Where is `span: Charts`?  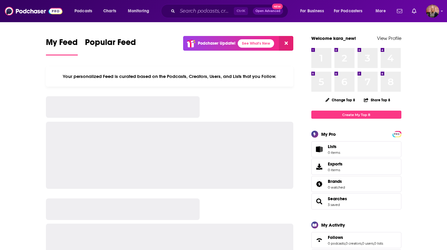
span: Charts is located at coordinates (110, 11).